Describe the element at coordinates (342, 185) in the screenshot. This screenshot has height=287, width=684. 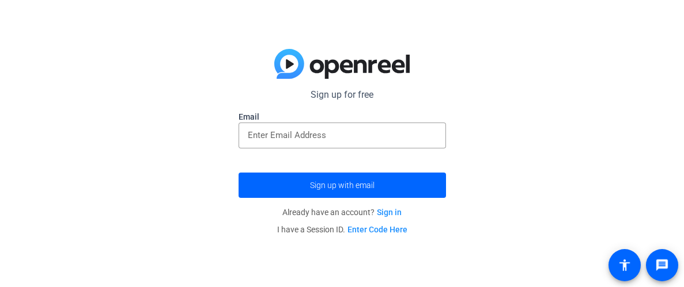
I see `button: Sign up with email` at that location.